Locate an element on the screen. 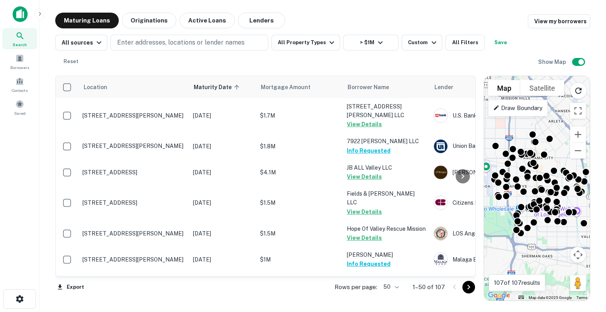 The width and height of the screenshot is (606, 312). span: Location is located at coordinates (95, 87).